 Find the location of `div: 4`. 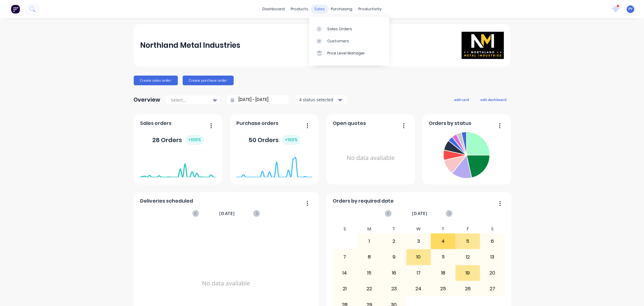

div: 4 is located at coordinates (443, 241).